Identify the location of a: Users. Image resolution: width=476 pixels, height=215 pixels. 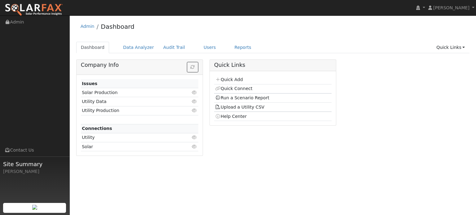
(210, 47).